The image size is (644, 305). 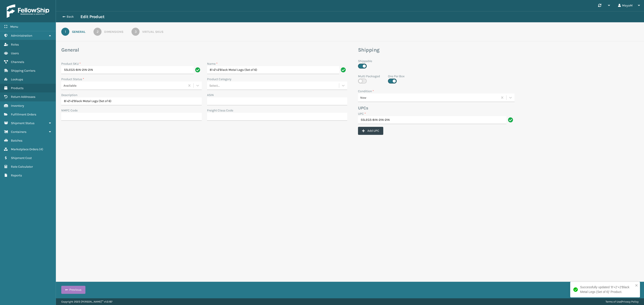 I want to click on span: Shipment Status, so click(x=23, y=123).